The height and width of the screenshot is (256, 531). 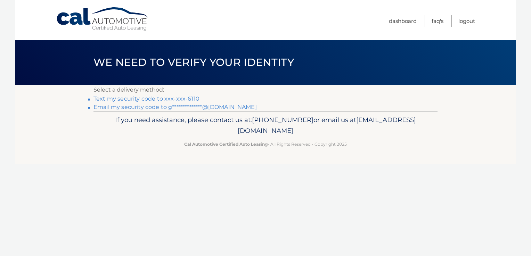 What do you see at coordinates (265, 126) in the screenshot?
I see `p: If you need assistance, please contact us at: or email us at` at bounding box center [265, 126].